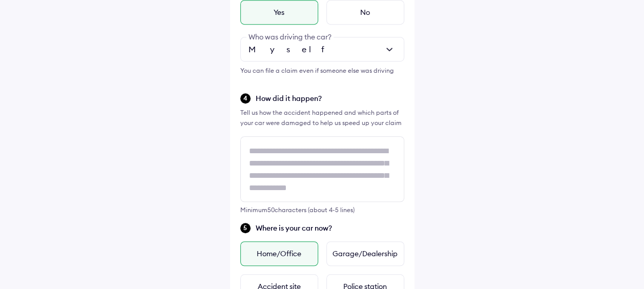 The height and width of the screenshot is (289, 644). What do you see at coordinates (322, 210) in the screenshot?
I see `div: Minimum 50 characters (about 4-5 lines)` at bounding box center [322, 210].